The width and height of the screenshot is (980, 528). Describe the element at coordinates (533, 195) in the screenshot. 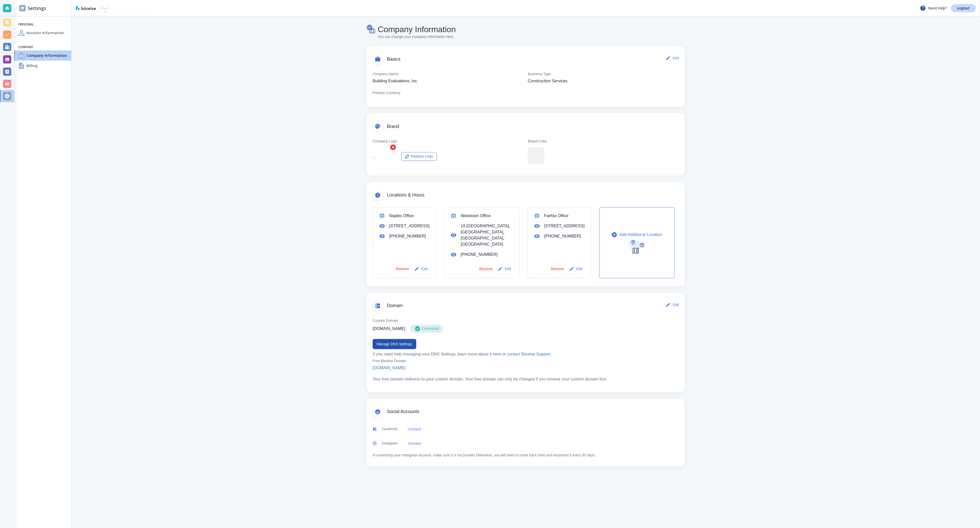

I see `span: Locations & Hours` at that location.